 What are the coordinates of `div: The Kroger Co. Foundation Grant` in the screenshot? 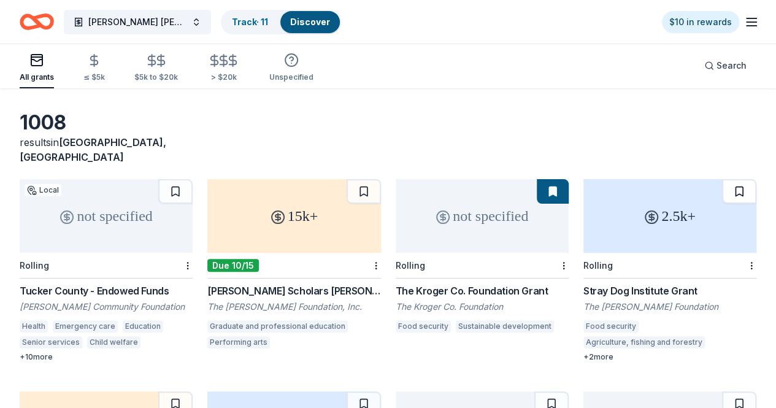 It's located at (482, 291).